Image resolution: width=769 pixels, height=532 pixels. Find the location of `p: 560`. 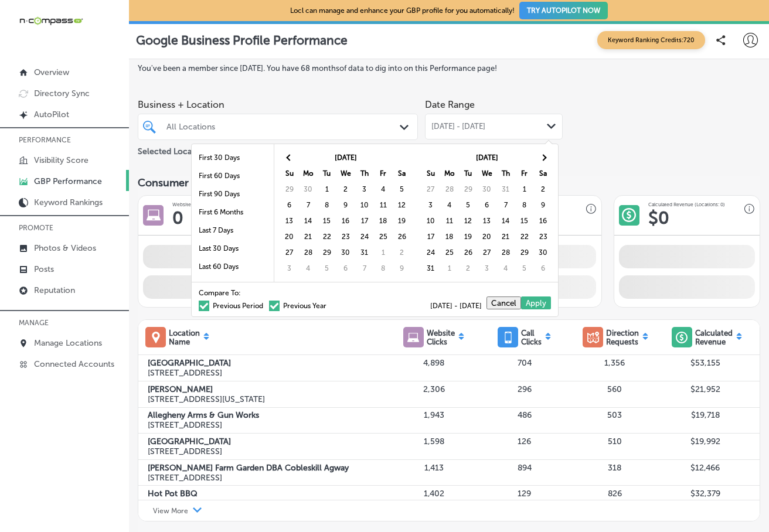

p: 560 is located at coordinates (615, 389).